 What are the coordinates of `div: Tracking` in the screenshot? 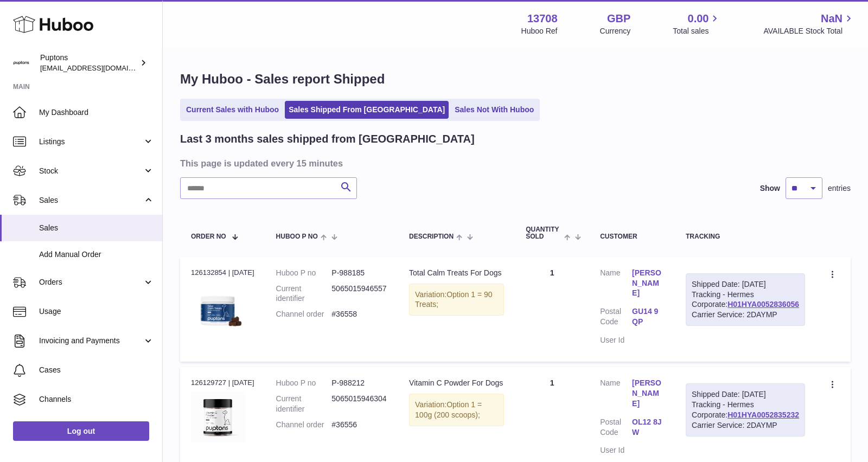 It's located at (746, 236).